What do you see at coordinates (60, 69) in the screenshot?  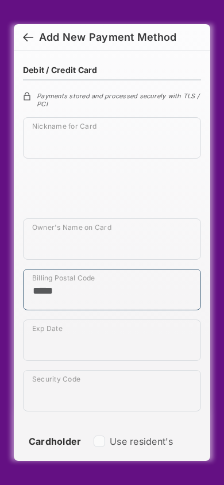 I see `h4: Debit / Credit Card` at bounding box center [60, 69].